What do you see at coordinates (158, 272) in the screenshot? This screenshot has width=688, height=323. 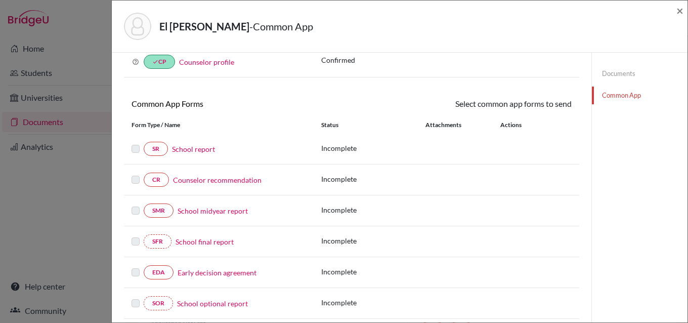 I see `a: EDA` at bounding box center [158, 272].